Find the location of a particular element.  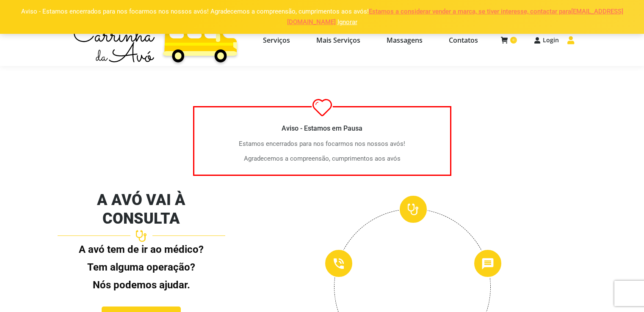

p: Tem alguma operação? is located at coordinates (141, 267).